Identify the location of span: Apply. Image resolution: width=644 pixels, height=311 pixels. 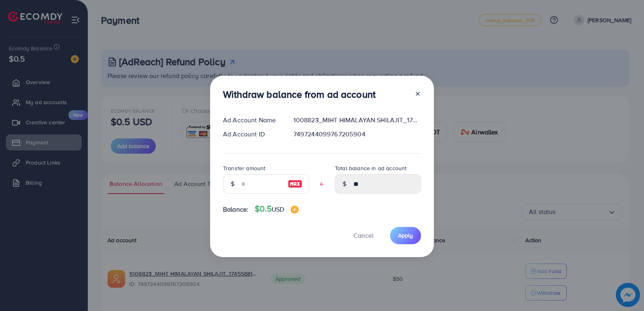
(405, 235).